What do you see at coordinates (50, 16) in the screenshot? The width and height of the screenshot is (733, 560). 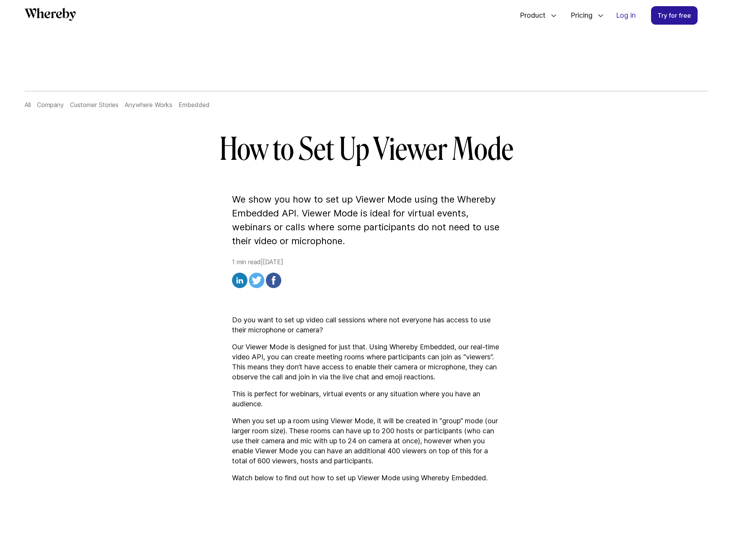 I see `a: Whereby` at bounding box center [50, 16].